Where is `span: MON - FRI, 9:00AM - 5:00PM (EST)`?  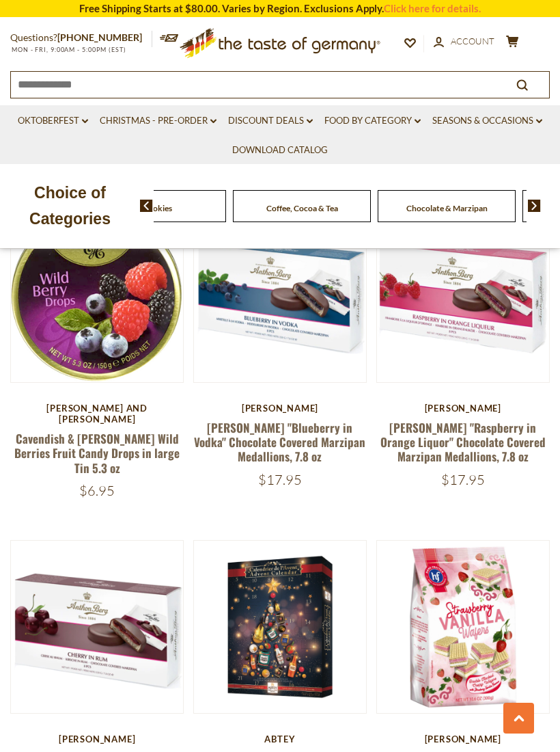
span: MON - FRI, 9:00AM - 5:00PM (EST) is located at coordinates (68, 49).